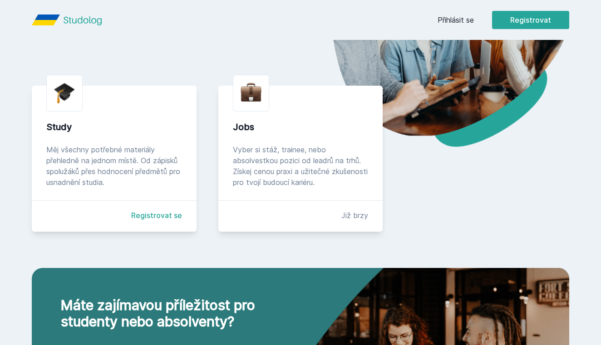 The height and width of the screenshot is (345, 601). Describe the element at coordinates (300, 127) in the screenshot. I see `div: Jobs` at that location.